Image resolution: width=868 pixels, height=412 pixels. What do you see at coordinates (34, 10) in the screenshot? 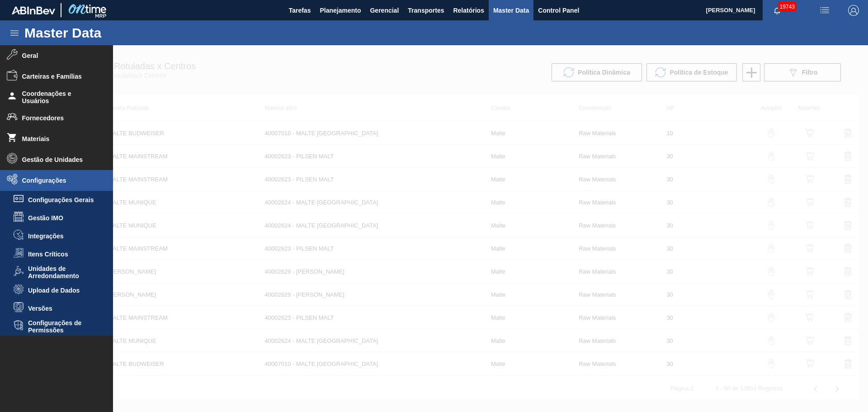
I see `img: TNhmsLtSVTkK8tSr43FrP2fwEKptu5GPRR3wAAAABJRU5ErkJggg==` at bounding box center [34, 10].